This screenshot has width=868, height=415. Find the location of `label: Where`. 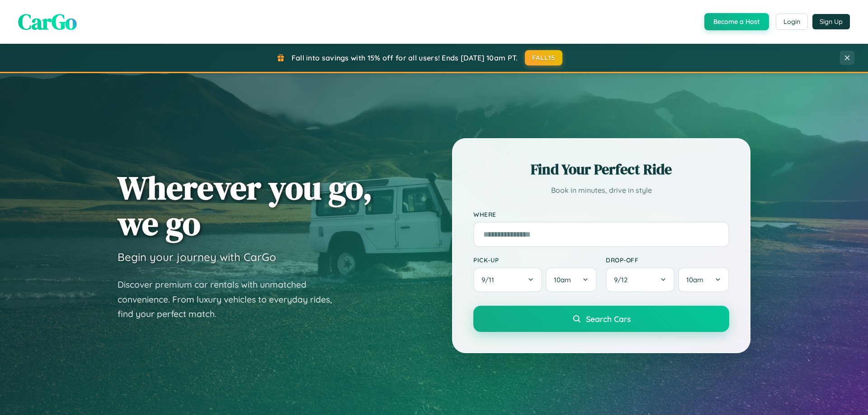

label: Where is located at coordinates (601, 214).